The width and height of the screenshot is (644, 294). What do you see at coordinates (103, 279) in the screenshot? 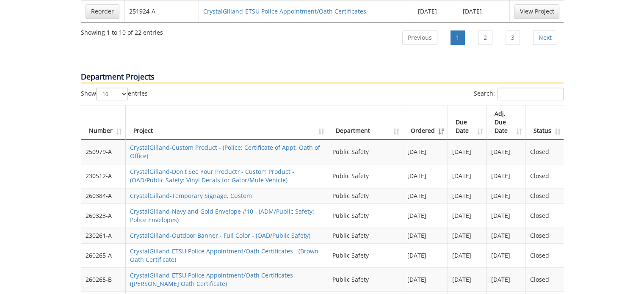
I see `td: 260265-B` at bounding box center [103, 279].